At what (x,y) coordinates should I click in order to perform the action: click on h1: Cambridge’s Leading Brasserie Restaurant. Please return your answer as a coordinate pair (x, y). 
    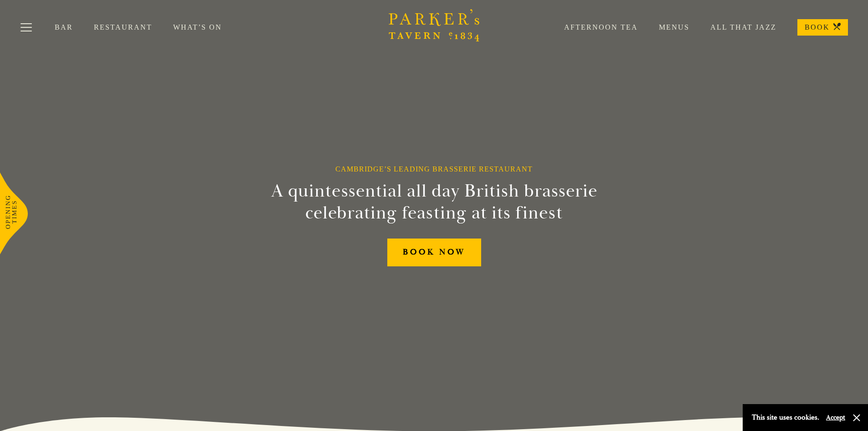
    Looking at the image, I should click on (434, 169).